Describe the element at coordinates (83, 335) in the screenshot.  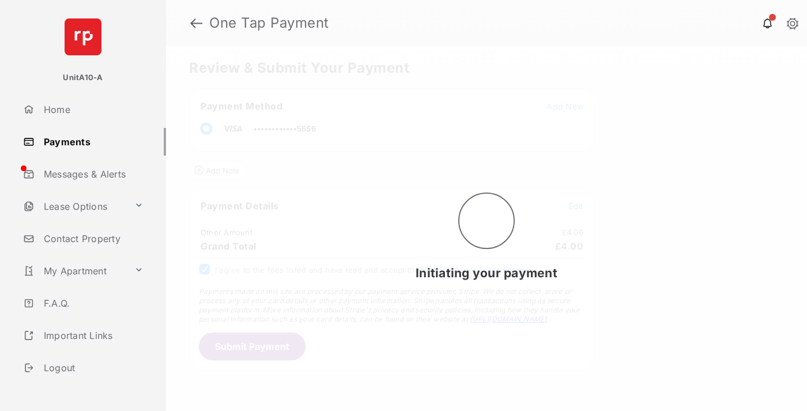
I see `a: Important Links` at that location.